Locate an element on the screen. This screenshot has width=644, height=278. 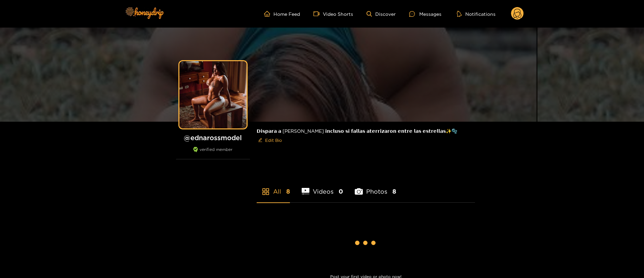
a: Discover is located at coordinates (381, 14).